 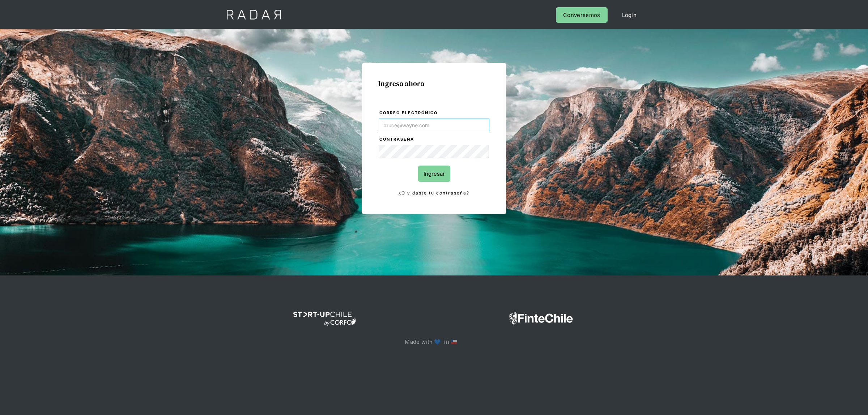 What do you see at coordinates (434, 125) in the screenshot?
I see `input: bruce@wayne.com` at bounding box center [434, 125].